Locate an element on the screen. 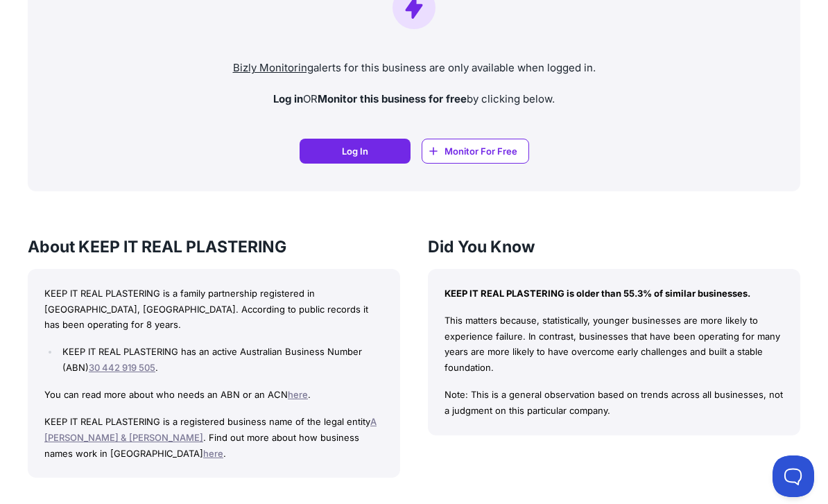 This screenshot has width=828, height=504. li: KEEP IT REAL PLASTERING has an active Australian Business Number (ABN) . is located at coordinates (221, 360).